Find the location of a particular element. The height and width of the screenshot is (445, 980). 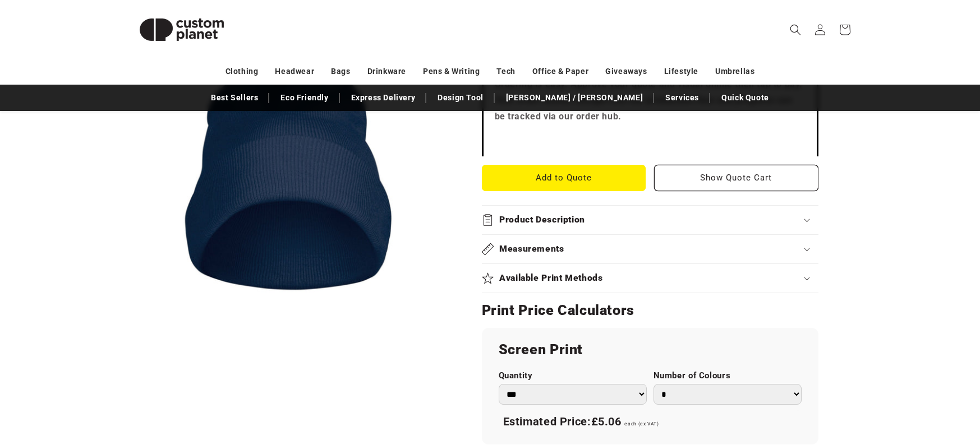

label: Quantity is located at coordinates (573, 375).